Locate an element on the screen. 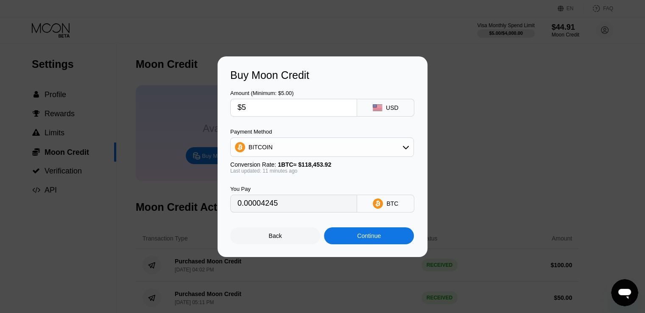  div: BTC is located at coordinates (392, 204).